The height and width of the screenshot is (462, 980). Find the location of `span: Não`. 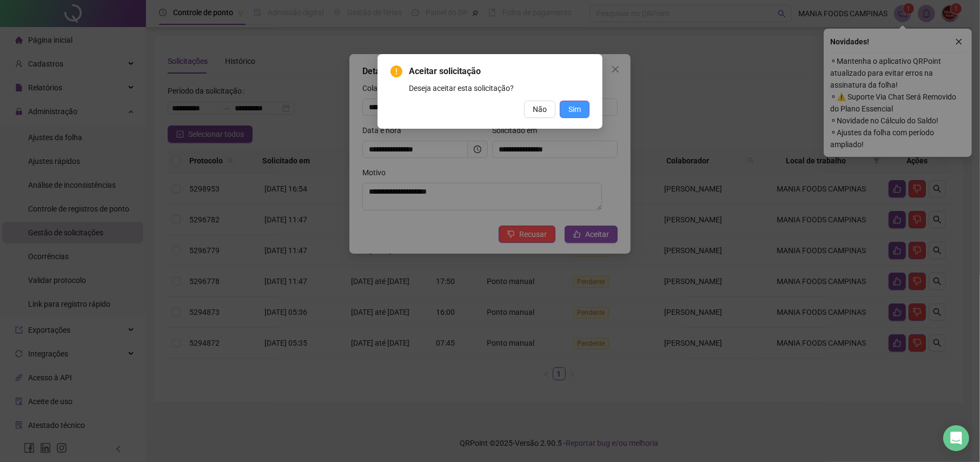

span: Não is located at coordinates (540, 109).